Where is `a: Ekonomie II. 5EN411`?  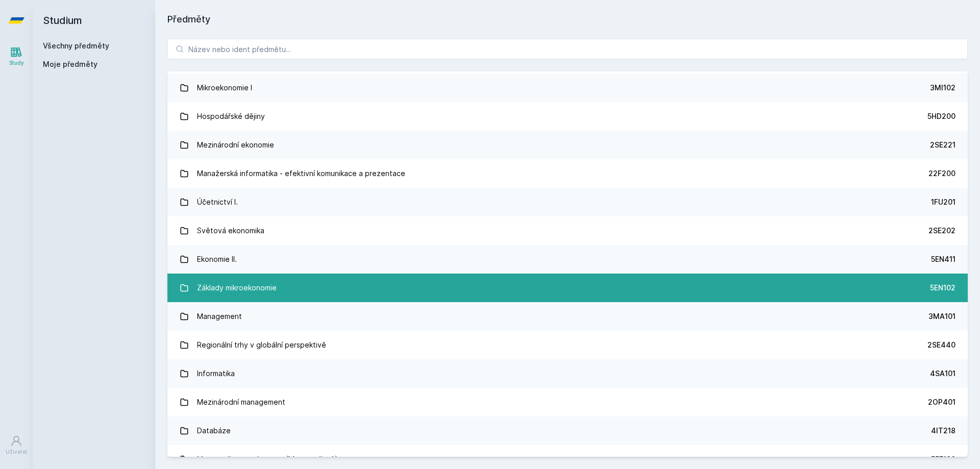
a: Ekonomie II. 5EN411 is located at coordinates (568, 259).